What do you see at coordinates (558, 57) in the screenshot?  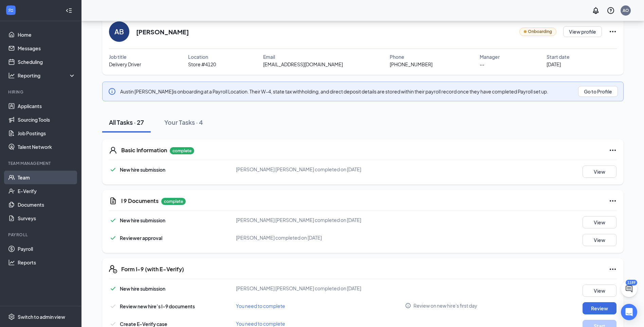 I see `span: Start date` at bounding box center [558, 57].